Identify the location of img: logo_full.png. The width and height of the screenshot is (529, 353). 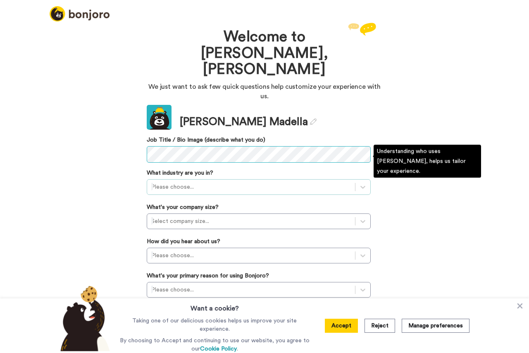
(79, 14).